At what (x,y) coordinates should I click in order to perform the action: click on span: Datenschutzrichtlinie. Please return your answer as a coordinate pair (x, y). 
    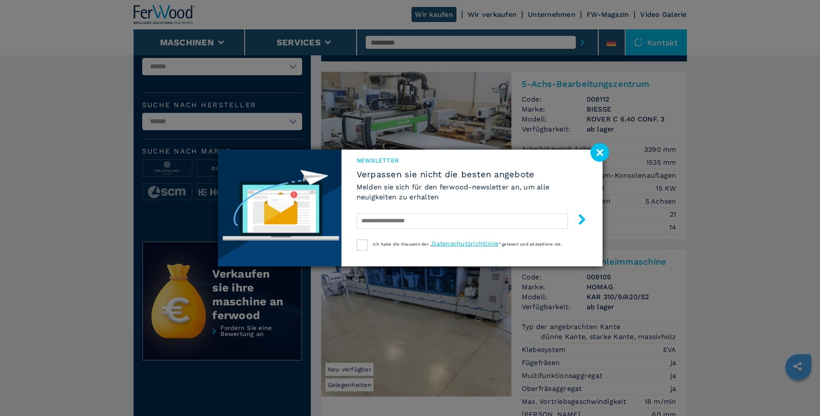
    Looking at the image, I should click on (465, 243).